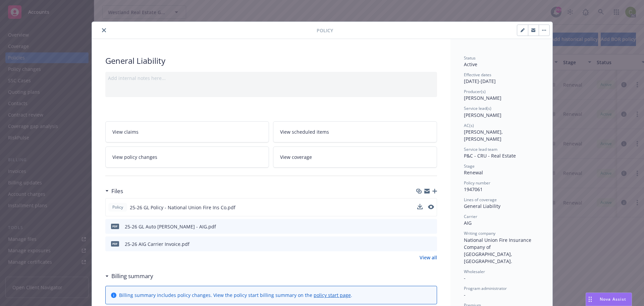  I want to click on span: Status, so click(470, 58).